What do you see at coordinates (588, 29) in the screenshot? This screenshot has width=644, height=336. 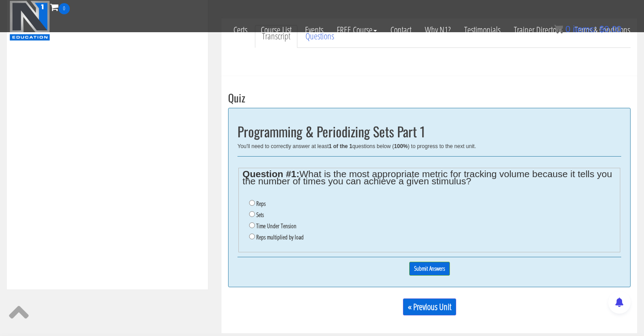 I see `a: 0 items: $0.00` at bounding box center [588, 29].